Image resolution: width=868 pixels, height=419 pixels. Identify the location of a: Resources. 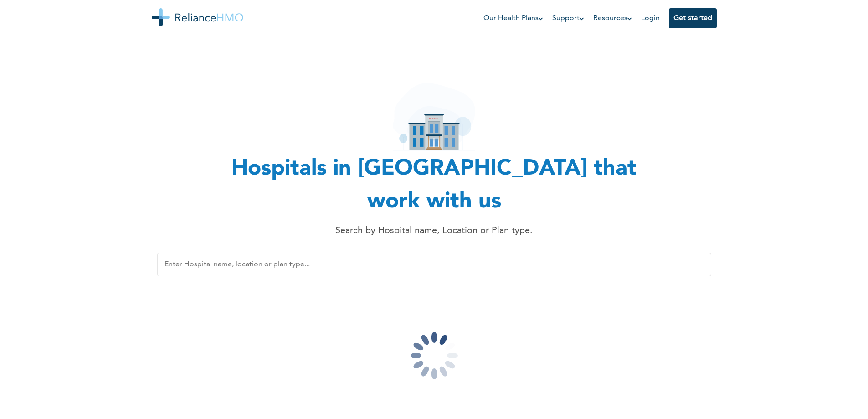
(612, 18).